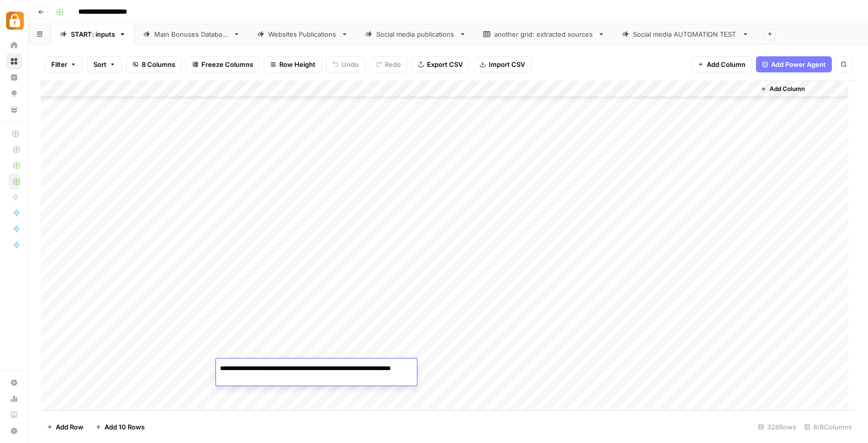 The image size is (868, 443). I want to click on button: Help + Support, so click(14, 431).